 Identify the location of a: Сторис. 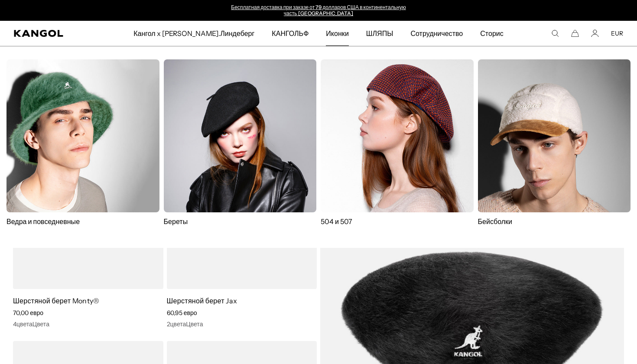
(492, 34).